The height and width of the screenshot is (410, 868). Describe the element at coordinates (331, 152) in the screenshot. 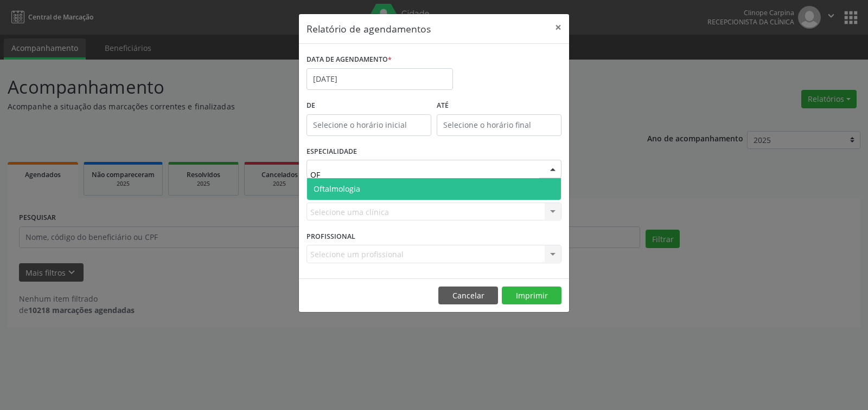

I see `label: ESPECIALIDADE` at that location.